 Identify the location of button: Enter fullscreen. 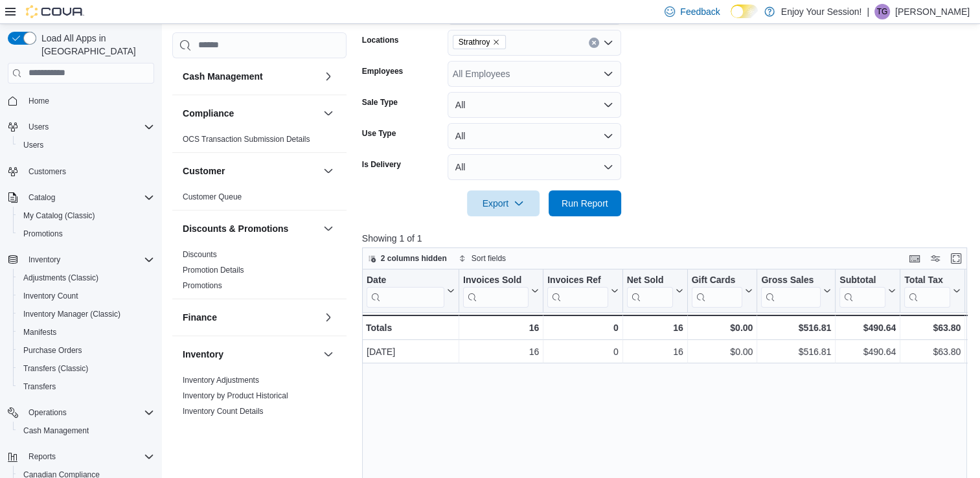
(956, 259).